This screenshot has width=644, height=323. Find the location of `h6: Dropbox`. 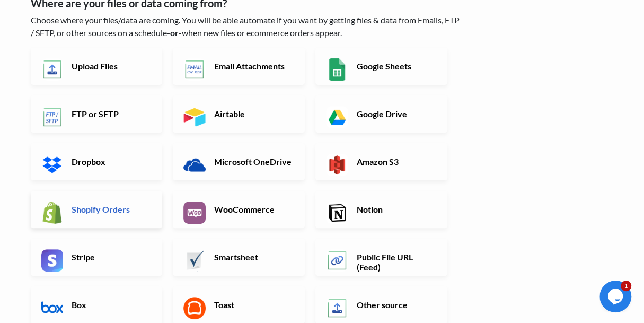

h6: Dropbox is located at coordinates (110, 161).